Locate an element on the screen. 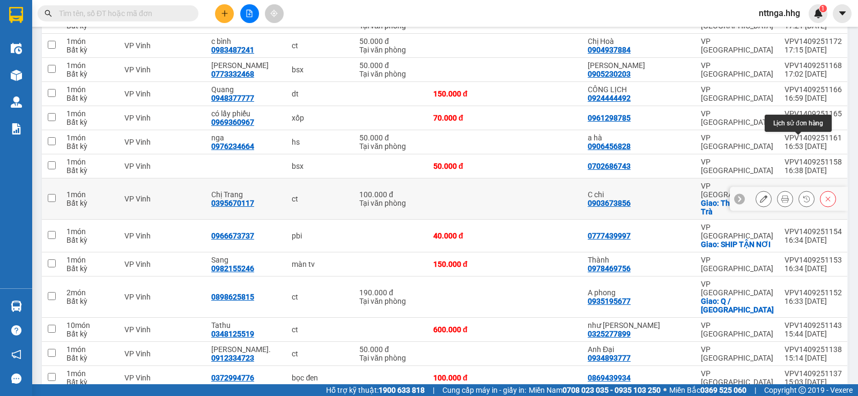 The height and width of the screenshot is (396, 858). div: bsx is located at coordinates (320, 166).